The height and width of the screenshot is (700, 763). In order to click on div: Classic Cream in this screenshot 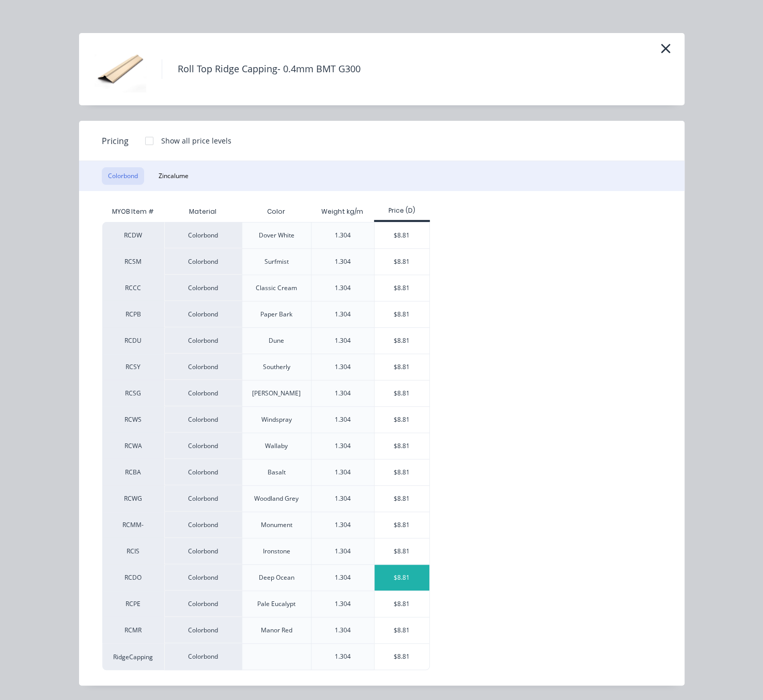, I will do `click(276, 288)`.